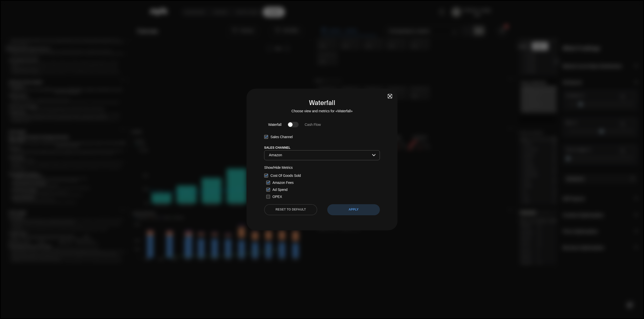 Image resolution: width=644 pixels, height=319 pixels. Describe the element at coordinates (283, 183) in the screenshot. I see `span: Amazon Fees` at that location.